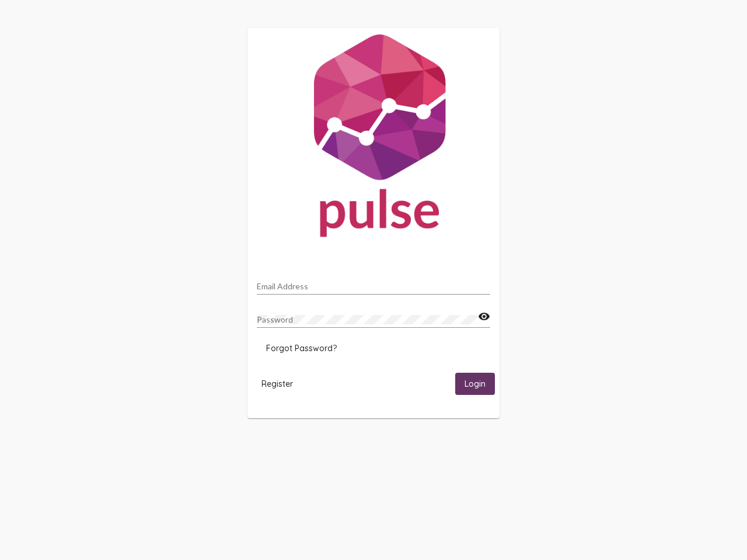 Image resolution: width=747 pixels, height=560 pixels. What do you see at coordinates (301, 348) in the screenshot?
I see `span: Forgot Password?` at bounding box center [301, 348].